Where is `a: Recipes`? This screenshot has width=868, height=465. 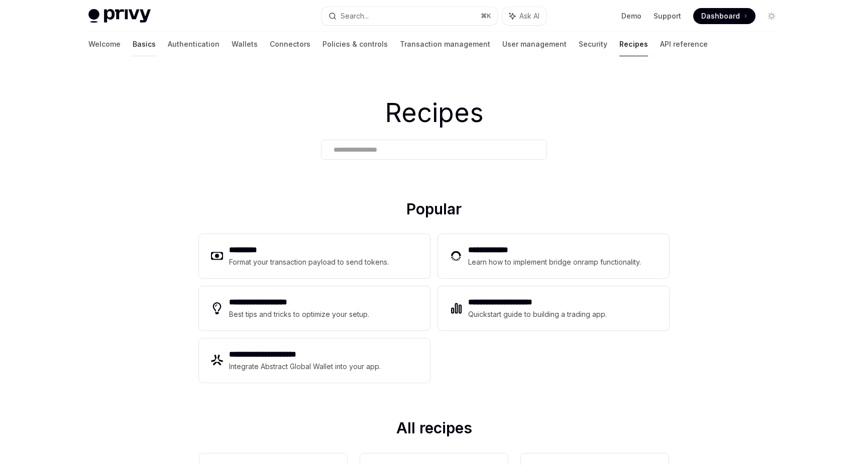 a: Recipes is located at coordinates (634, 44).